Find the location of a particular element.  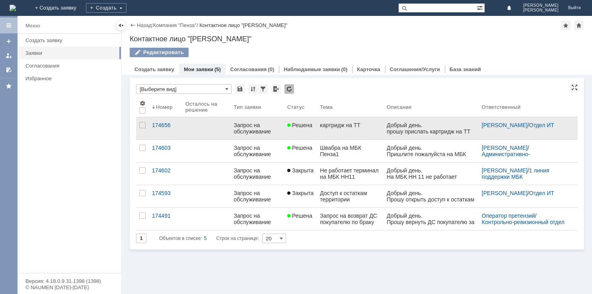

img: logo is located at coordinates (13, 8).